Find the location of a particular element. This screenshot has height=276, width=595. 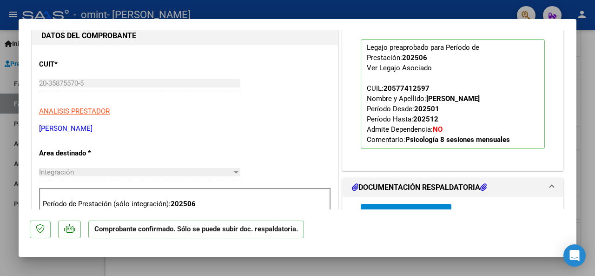

strong: Psicología 8 sesiones mensuales is located at coordinates (457, 139).